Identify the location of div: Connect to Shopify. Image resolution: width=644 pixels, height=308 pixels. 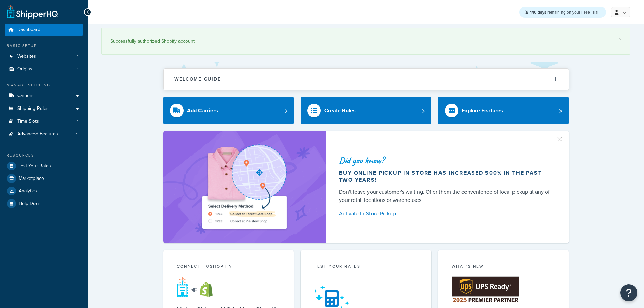
(228, 267).